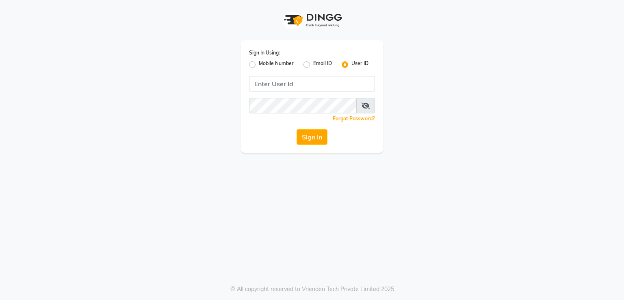 Image resolution: width=624 pixels, height=300 pixels. What do you see at coordinates (276, 65) in the screenshot?
I see `label: Mobile Number` at bounding box center [276, 65].